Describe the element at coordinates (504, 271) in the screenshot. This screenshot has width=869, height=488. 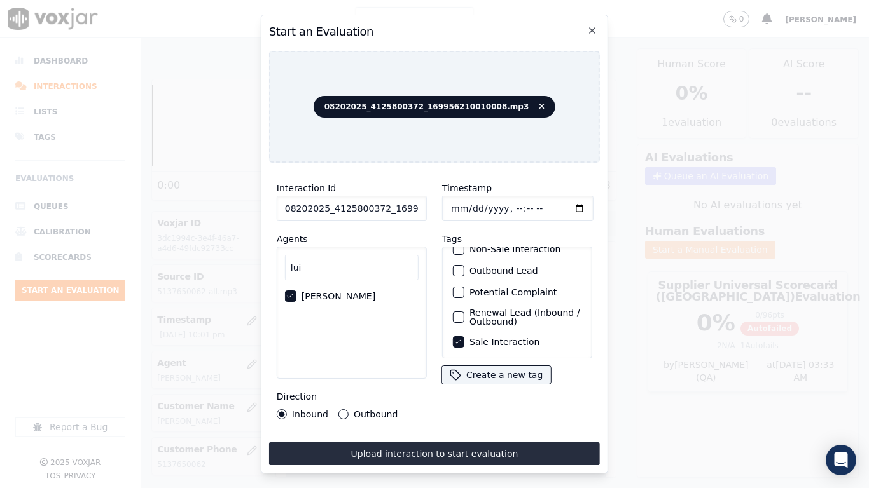
I see `label: Outbound Lead` at that location.